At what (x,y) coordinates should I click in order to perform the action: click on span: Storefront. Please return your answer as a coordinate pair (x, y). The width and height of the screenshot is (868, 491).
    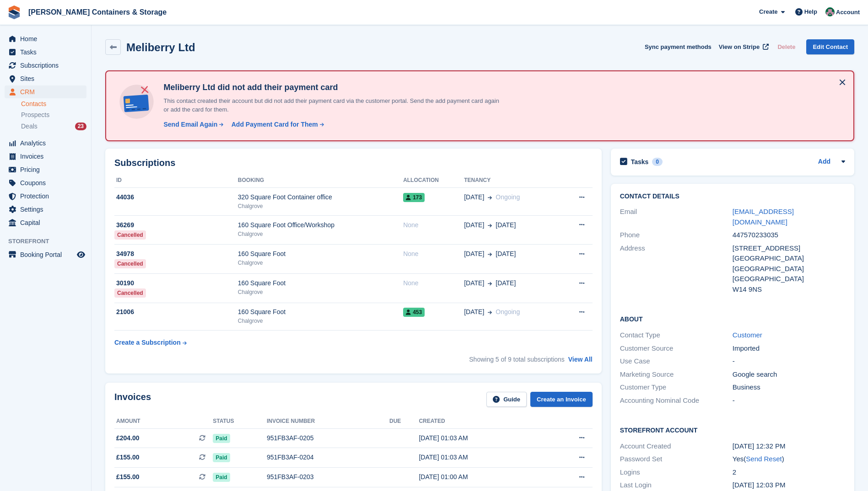
    Looking at the image, I should click on (49, 242).